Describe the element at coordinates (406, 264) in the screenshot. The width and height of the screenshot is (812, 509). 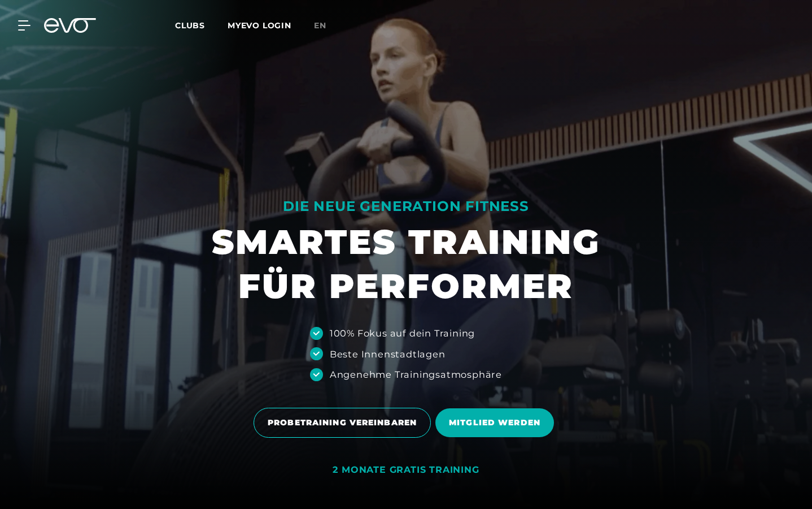
I see `h1: SMARTES TRAINING FÜR PERFORMER` at that location.